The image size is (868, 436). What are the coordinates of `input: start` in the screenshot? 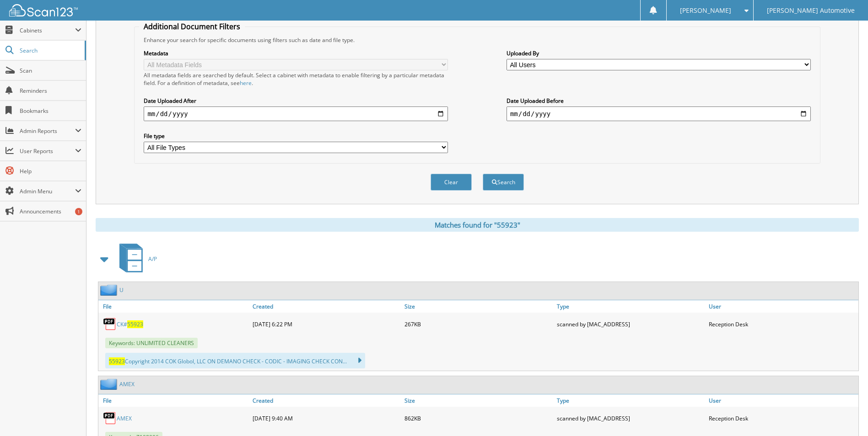 It's located at (296, 114).